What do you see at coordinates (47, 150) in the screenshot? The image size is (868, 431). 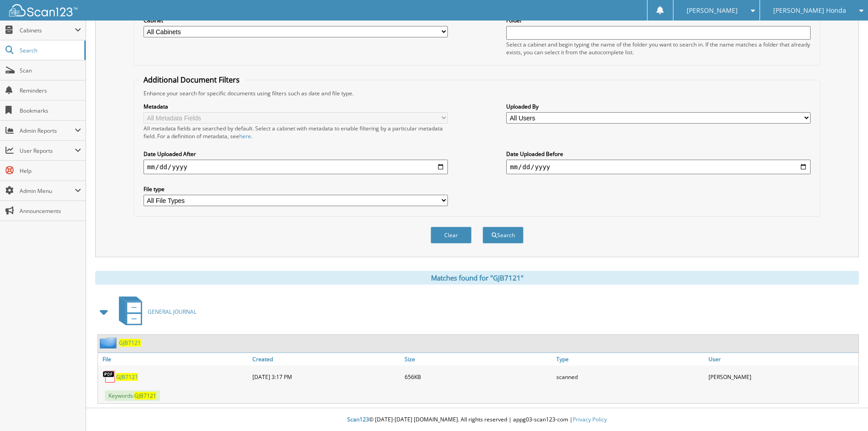 I see `span: User Reports` at bounding box center [47, 150].